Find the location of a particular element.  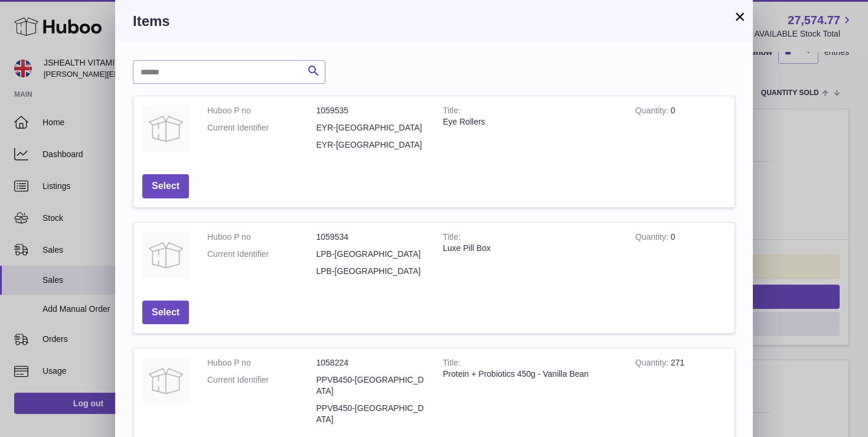

img: Eye Rollers is located at coordinates (166, 129).